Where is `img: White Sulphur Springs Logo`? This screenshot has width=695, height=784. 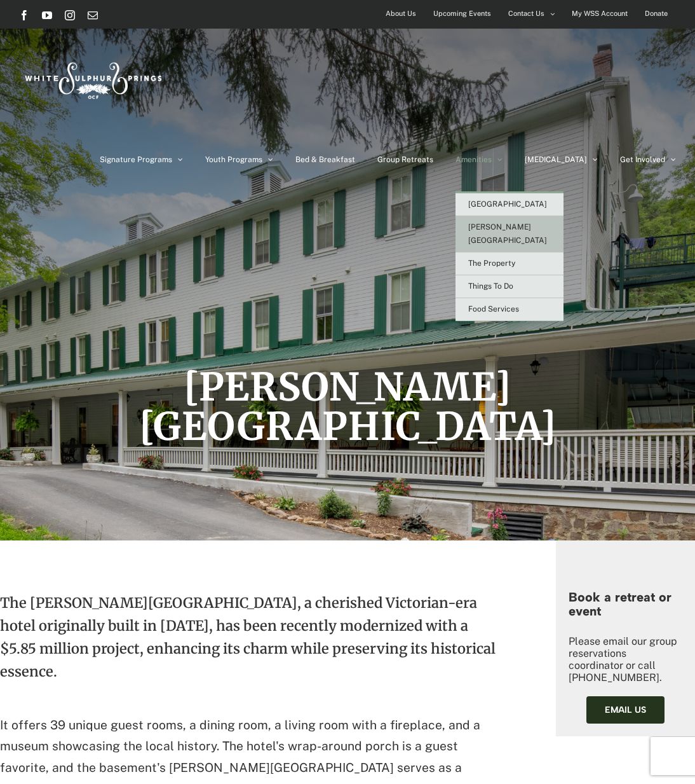
img: White Sulphur Springs Logo is located at coordinates (92, 78).